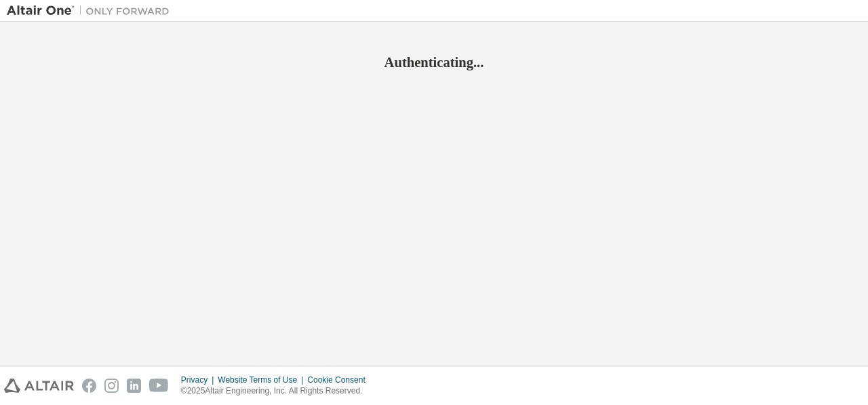  I want to click on img: linkedin.svg, so click(134, 386).